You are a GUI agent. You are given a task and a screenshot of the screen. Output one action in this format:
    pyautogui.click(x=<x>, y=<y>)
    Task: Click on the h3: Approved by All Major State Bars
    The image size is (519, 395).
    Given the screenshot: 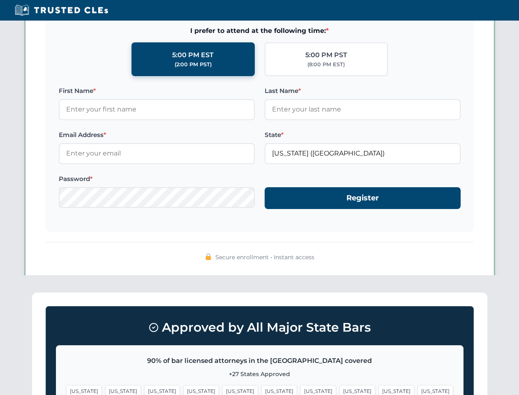 What is the action you would take?
    pyautogui.click(x=260, y=327)
    